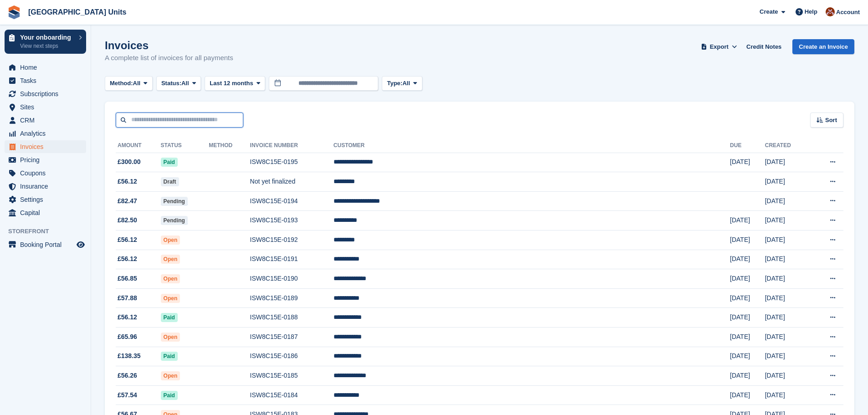 The height and width of the screenshot is (415, 868). I want to click on td: ISW8C15E-0191, so click(292, 259).